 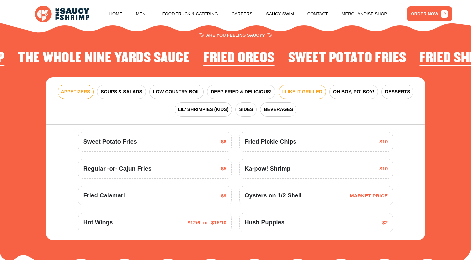 I want to click on span: APPETIZERS, so click(x=76, y=92).